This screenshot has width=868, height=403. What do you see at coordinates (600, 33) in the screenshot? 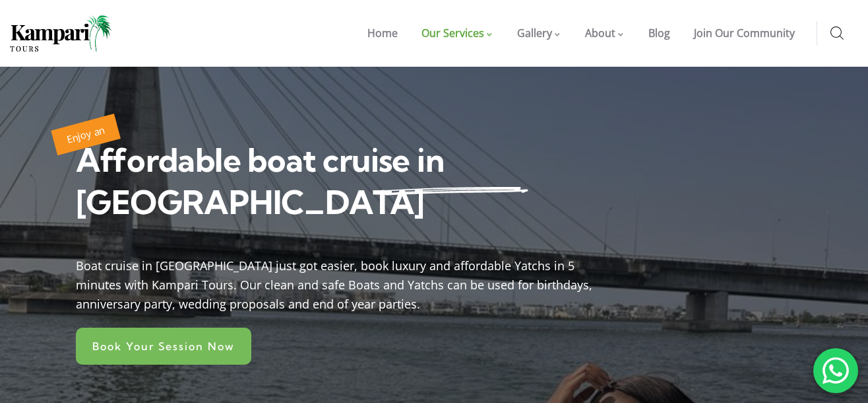
I see `span: About` at bounding box center [600, 33].